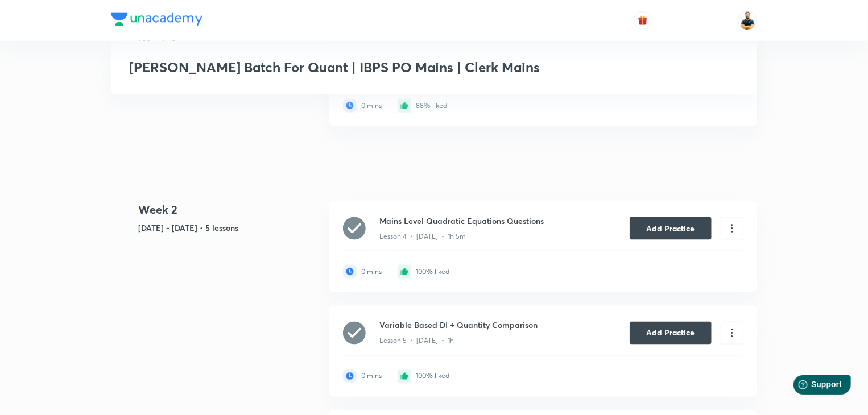 The image size is (868, 415). Describe the element at coordinates (483, 325) in the screenshot. I see `h6: Variable Based DI + Quantity Comparison` at that location.